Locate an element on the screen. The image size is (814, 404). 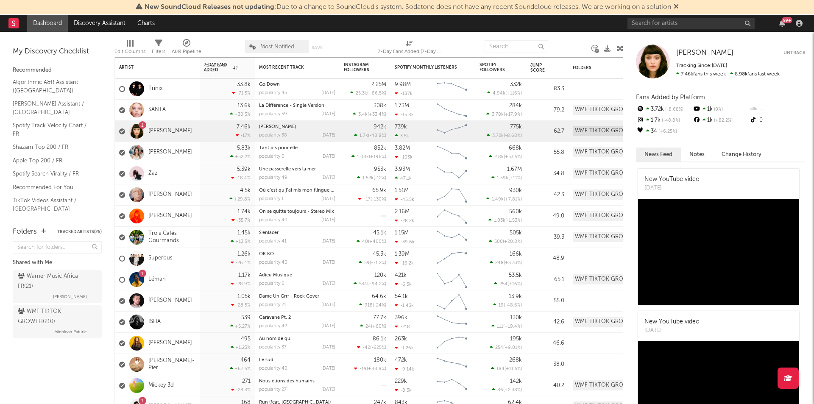
div: -16.2k is located at coordinates (404, 263).